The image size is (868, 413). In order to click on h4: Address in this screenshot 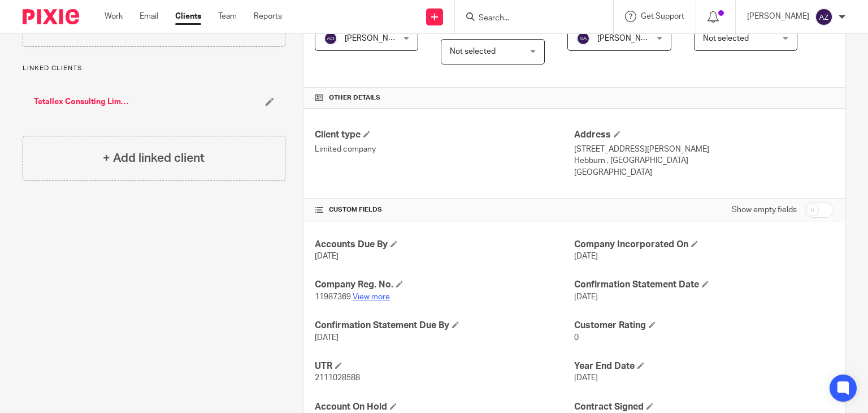, I will do `click(704, 135)`.